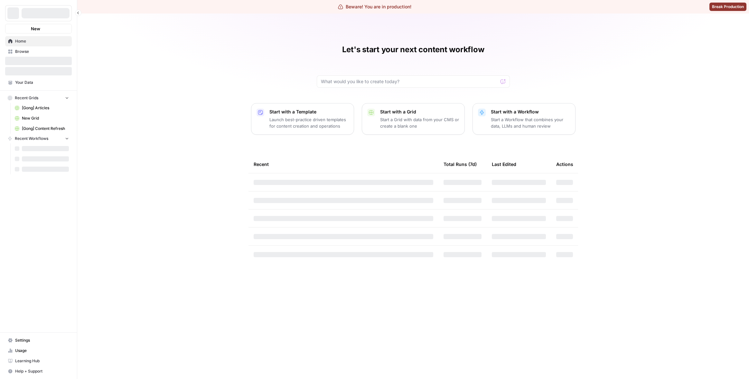  I want to click on button: Recent Grids, so click(38, 98).